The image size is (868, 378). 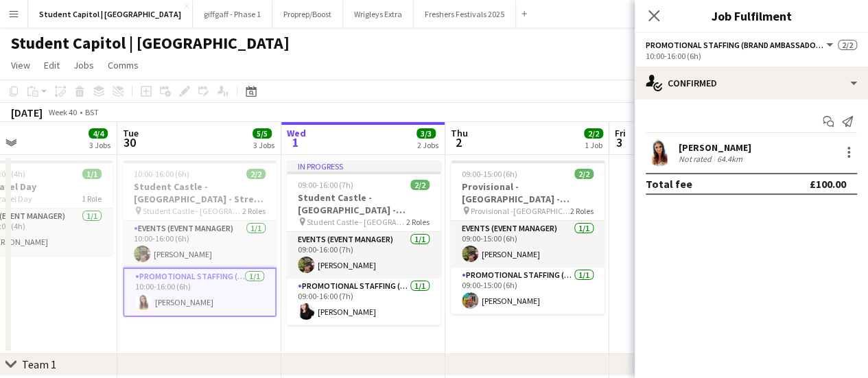 I want to click on a: Comms, so click(x=123, y=65).